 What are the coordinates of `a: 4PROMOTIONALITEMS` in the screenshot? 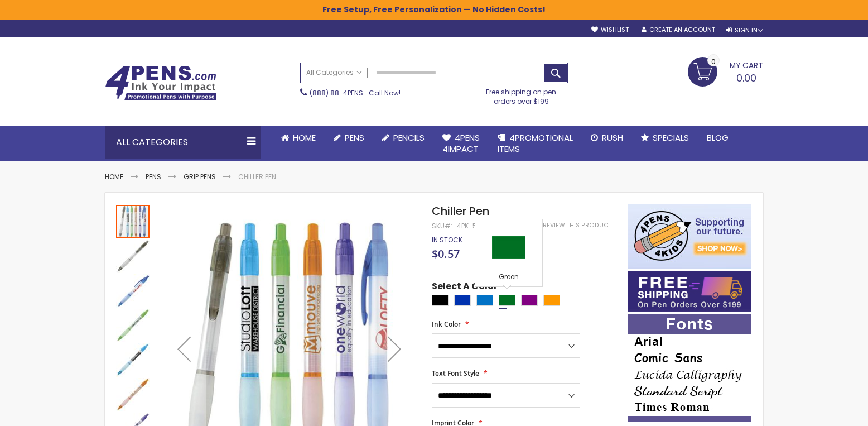 It's located at (535, 144).